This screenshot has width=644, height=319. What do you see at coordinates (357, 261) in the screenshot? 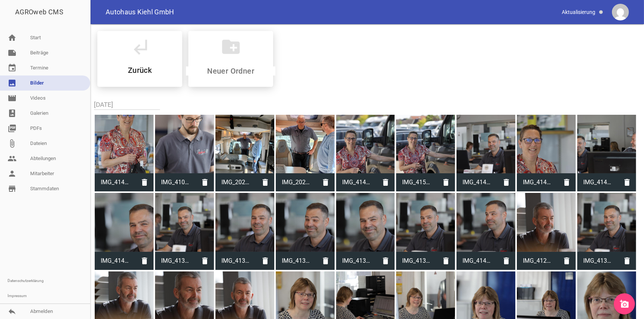
I see `span: IMG_4138.JPG` at bounding box center [357, 261].